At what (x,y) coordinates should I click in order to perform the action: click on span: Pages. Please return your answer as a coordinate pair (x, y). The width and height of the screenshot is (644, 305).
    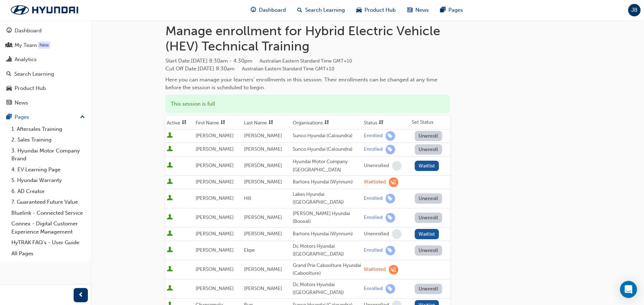
    Looking at the image, I should click on (455, 10).